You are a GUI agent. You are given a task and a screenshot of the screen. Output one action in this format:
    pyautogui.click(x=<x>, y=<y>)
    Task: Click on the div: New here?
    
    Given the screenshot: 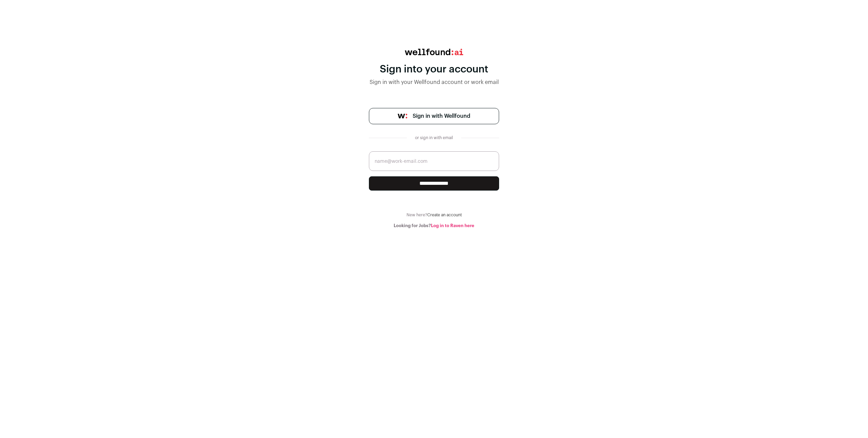 What is the action you would take?
    pyautogui.click(x=434, y=215)
    